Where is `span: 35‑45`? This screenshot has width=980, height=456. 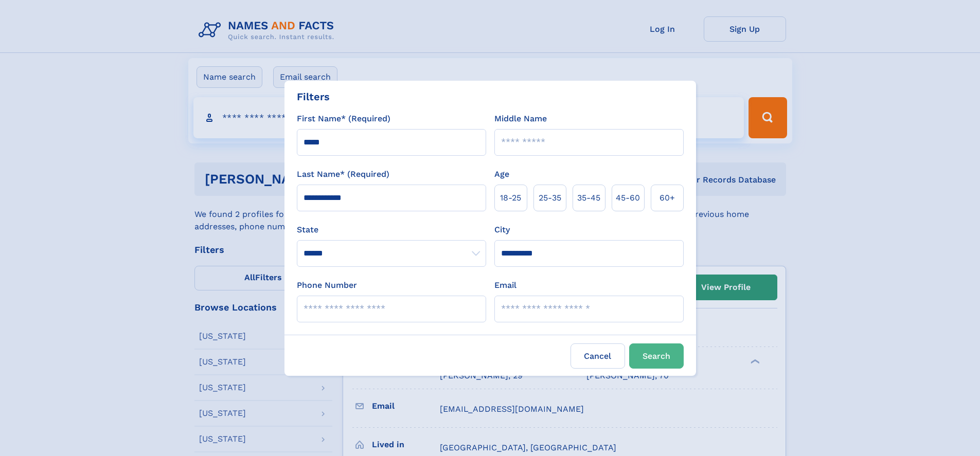 span: 35‑45 is located at coordinates (588, 198).